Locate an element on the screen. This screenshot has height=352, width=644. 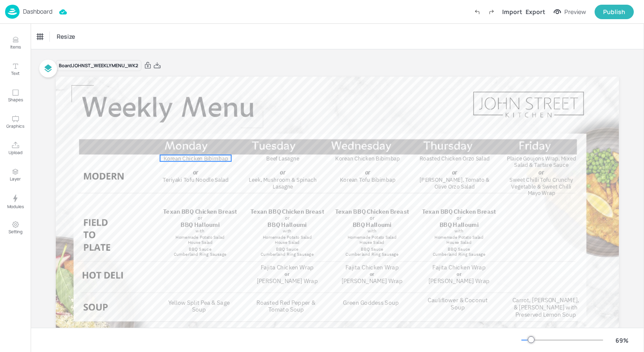
p: Dashboard is located at coordinates (37, 12).